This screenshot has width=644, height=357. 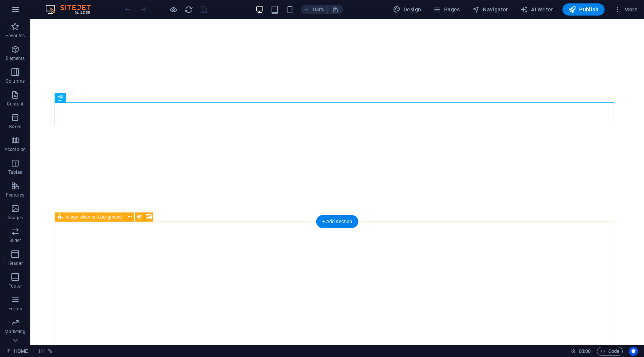 I want to click on p: Features, so click(x=15, y=195).